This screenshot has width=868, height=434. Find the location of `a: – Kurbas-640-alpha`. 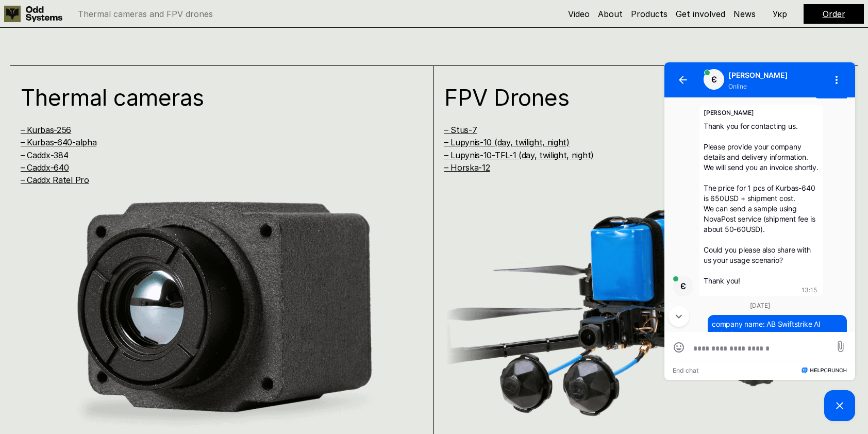

a: – Kurbas-640-alpha is located at coordinates (58, 142).